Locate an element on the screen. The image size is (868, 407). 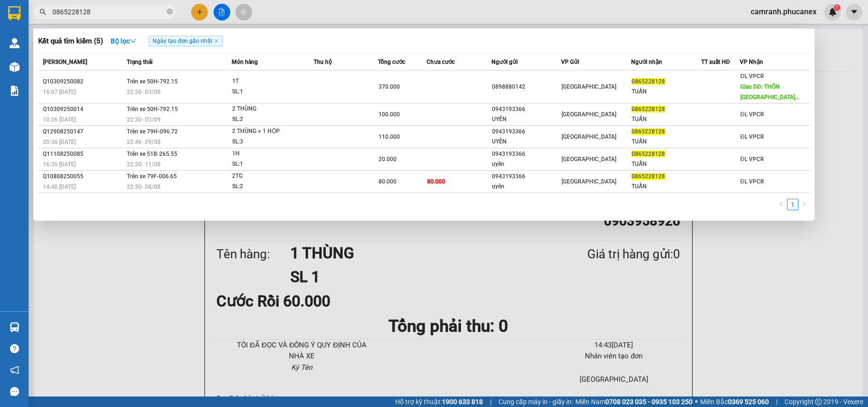
li: Previous Page is located at coordinates (781, 204).